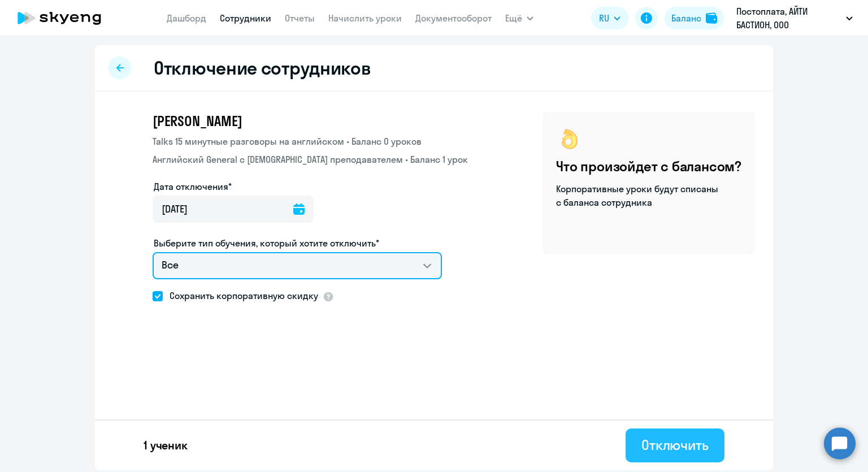  Describe the element at coordinates (569, 139) in the screenshot. I see `img: ok` at that location.